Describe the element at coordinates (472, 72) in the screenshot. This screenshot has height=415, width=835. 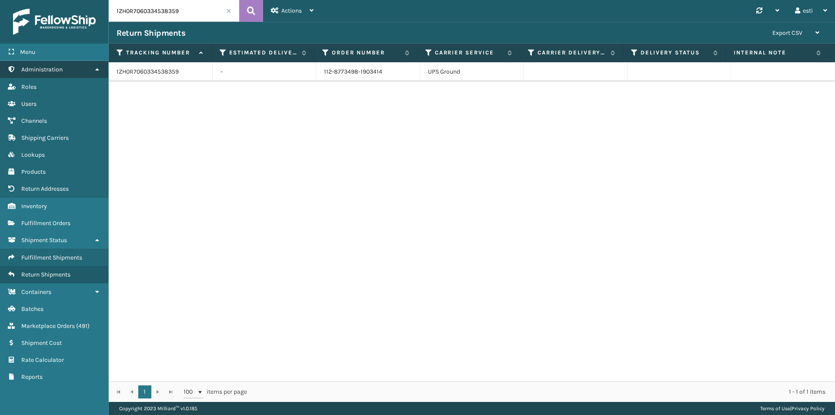
I see `td: UPS Ground` at that location.